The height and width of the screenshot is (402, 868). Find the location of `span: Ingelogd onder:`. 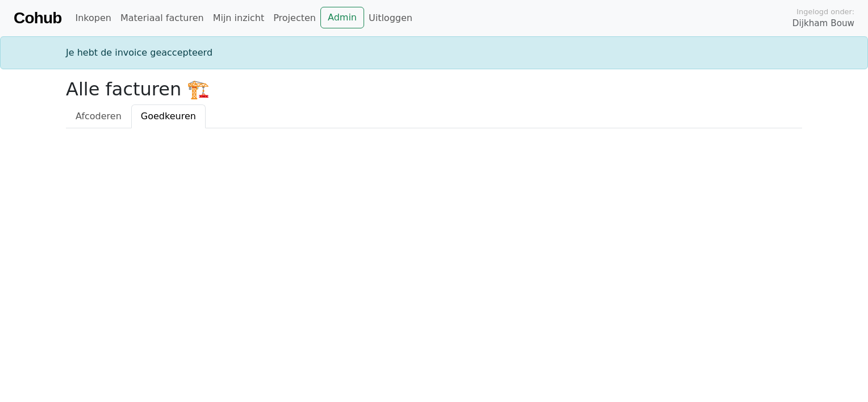

span: Ingelogd onder: is located at coordinates (826, 11).